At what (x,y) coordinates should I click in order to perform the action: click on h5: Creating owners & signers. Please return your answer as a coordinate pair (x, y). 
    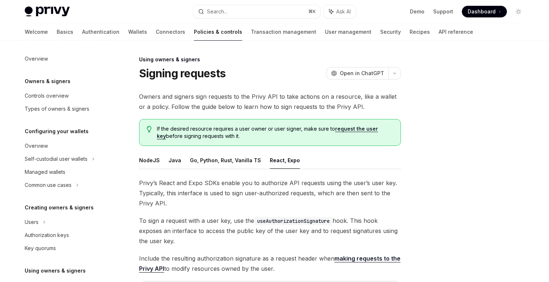
    Looking at the image, I should click on (59, 208).